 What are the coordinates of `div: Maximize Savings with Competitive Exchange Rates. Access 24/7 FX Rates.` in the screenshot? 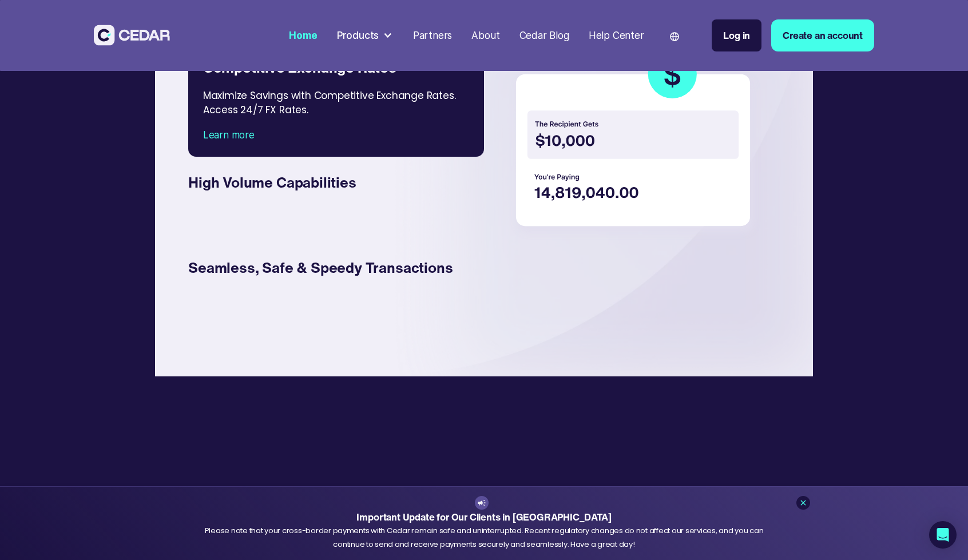 It's located at (336, 103).